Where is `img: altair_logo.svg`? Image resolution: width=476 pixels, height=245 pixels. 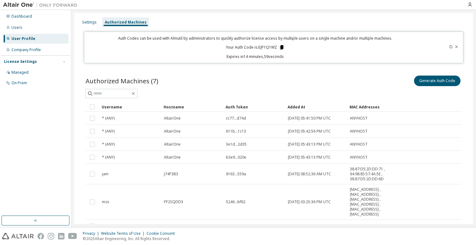 img: altair_logo.svg is located at coordinates (18, 236).